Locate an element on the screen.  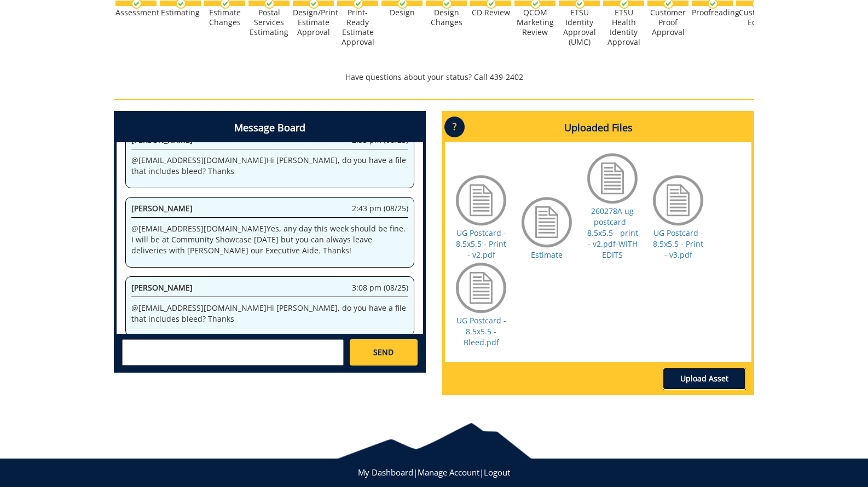
div: Design/Print Estimate Approval is located at coordinates (313, 23).